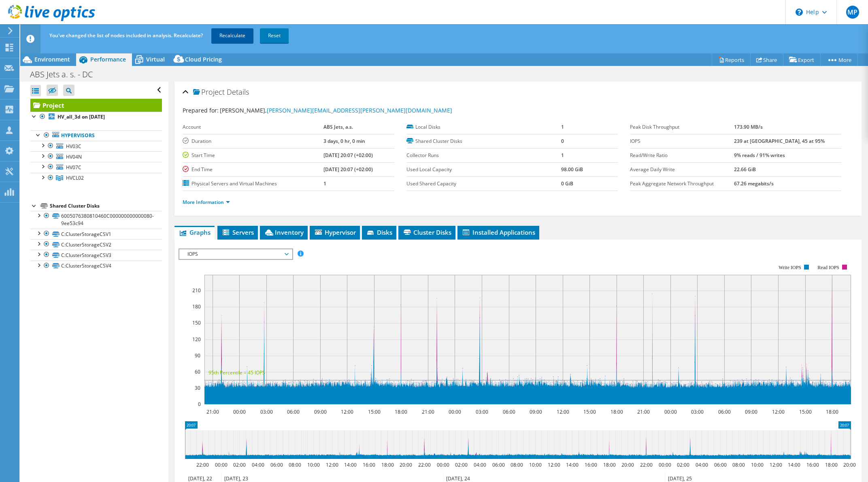 This screenshot has height=482, width=868. What do you see at coordinates (198, 372) in the screenshot?
I see `text: 60` at bounding box center [198, 372].